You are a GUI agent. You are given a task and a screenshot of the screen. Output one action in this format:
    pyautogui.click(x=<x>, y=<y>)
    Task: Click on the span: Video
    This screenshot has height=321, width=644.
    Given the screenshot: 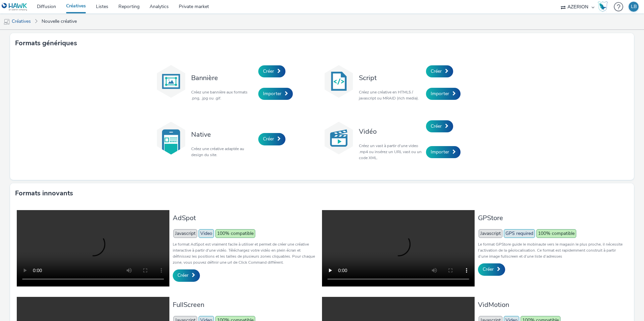 What is the action you would take?
    pyautogui.click(x=206, y=234)
    